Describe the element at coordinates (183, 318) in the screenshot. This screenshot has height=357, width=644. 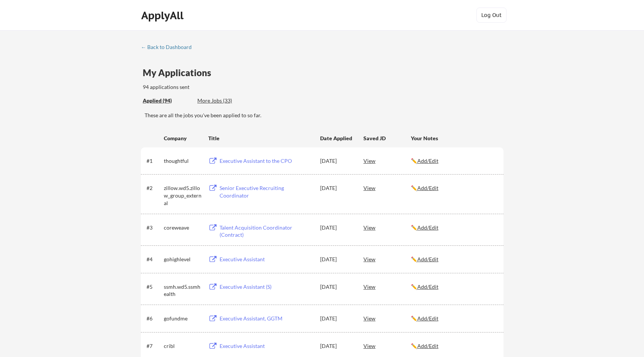
I see `div: gofundme` at that location.